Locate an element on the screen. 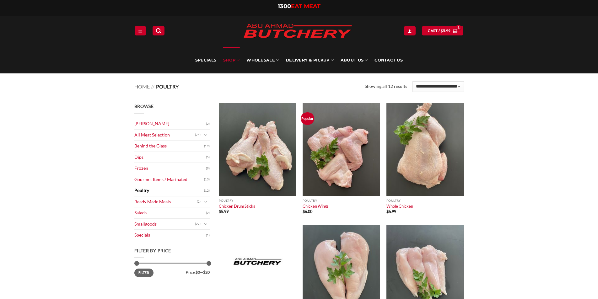 The width and height of the screenshot is (598, 299). p: Showing all 12 results is located at coordinates (386, 86).